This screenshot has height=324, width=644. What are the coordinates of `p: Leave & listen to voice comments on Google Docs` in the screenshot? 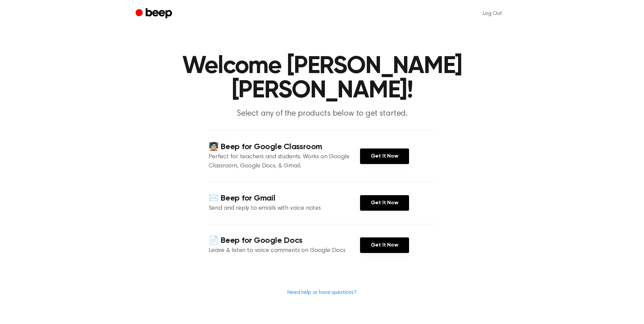 It's located at (284, 251).